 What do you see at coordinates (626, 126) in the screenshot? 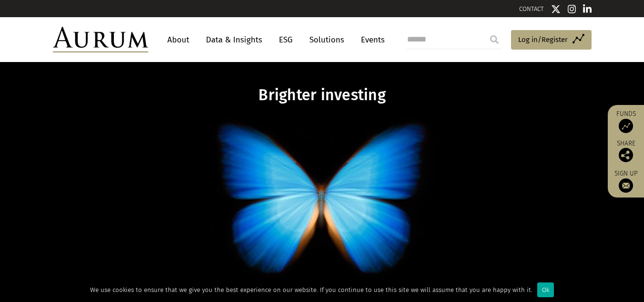
I see `img: Access Funds` at bounding box center [626, 126].